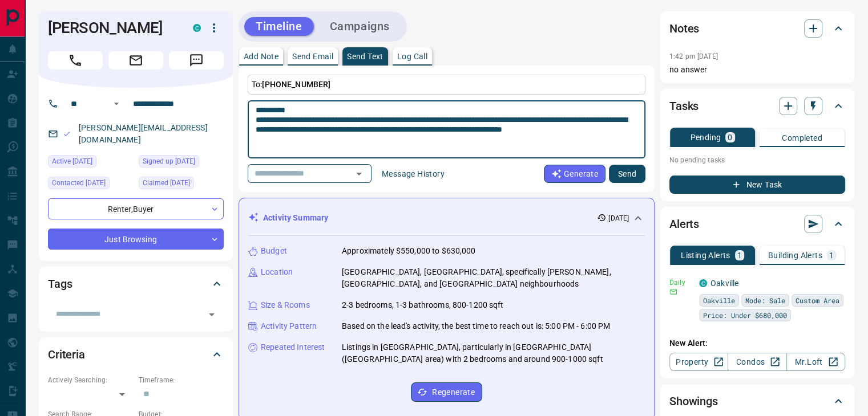 This screenshot has height=416, width=868. What do you see at coordinates (719, 300) in the screenshot?
I see `span: Oakville` at bounding box center [719, 300].